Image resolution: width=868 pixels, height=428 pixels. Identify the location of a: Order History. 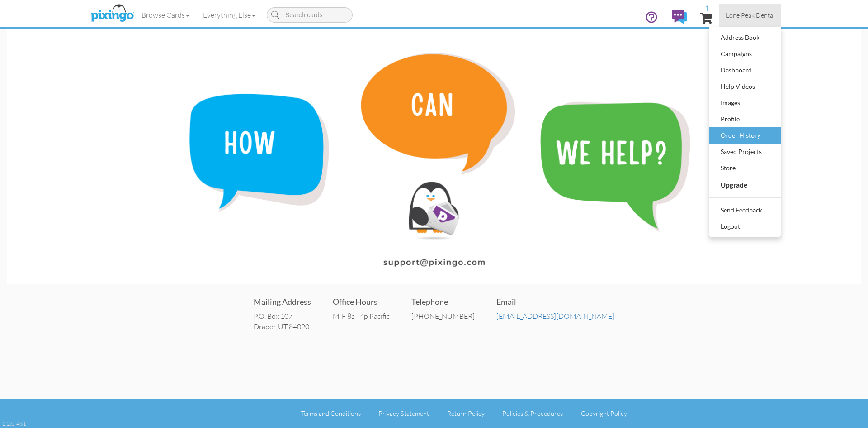
(745, 135).